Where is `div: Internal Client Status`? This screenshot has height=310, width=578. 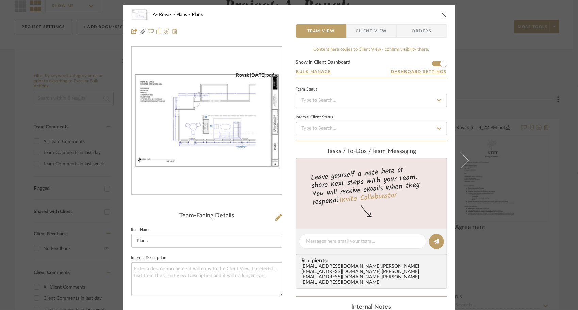
div: Internal Client Status is located at coordinates (315, 117).